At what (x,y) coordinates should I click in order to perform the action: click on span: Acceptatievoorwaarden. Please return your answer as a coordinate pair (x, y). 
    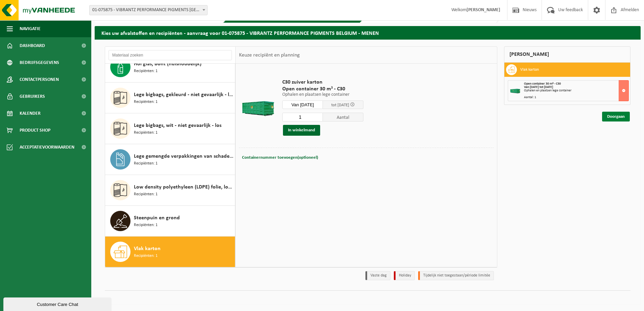
    Looking at the image, I should click on (47, 147).